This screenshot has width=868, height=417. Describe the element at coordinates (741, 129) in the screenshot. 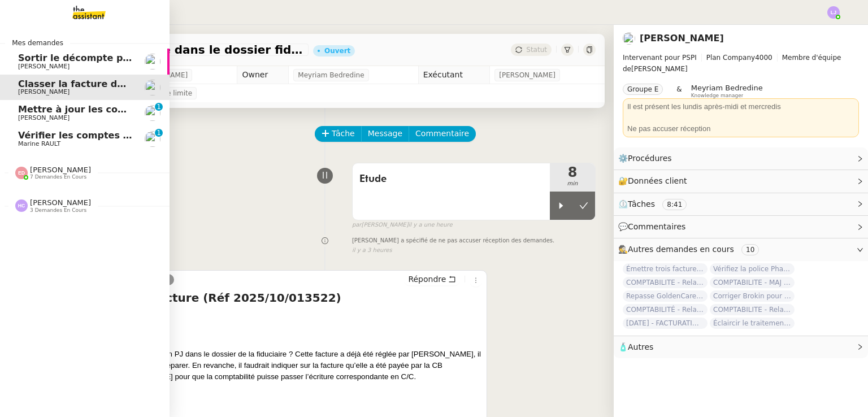

I see `div: Ne pas accuser réception` at that location.